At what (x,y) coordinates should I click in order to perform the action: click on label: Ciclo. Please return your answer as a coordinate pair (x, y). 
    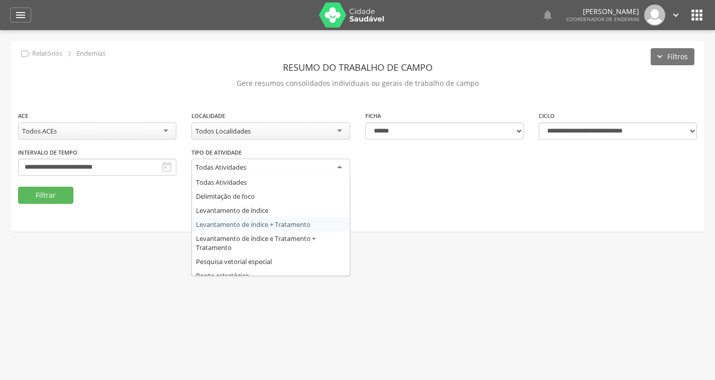
    Looking at the image, I should click on (546, 116).